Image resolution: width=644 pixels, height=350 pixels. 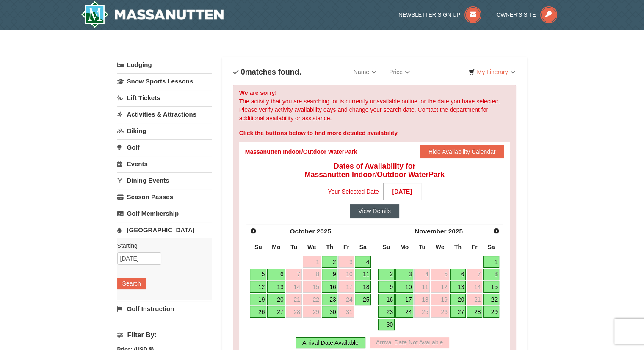 What do you see at coordinates (253, 231) in the screenshot?
I see `a: Prev` at bounding box center [253, 231].